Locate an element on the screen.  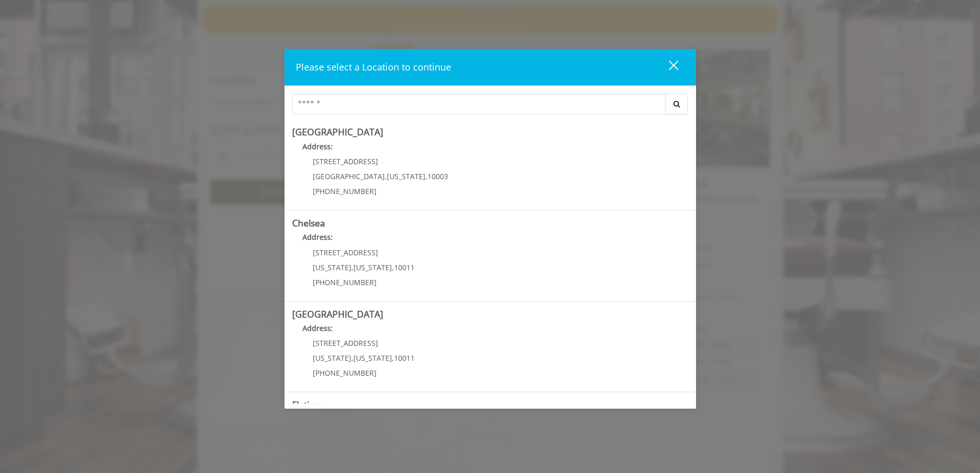
button: close dialog is located at coordinates (667, 67).